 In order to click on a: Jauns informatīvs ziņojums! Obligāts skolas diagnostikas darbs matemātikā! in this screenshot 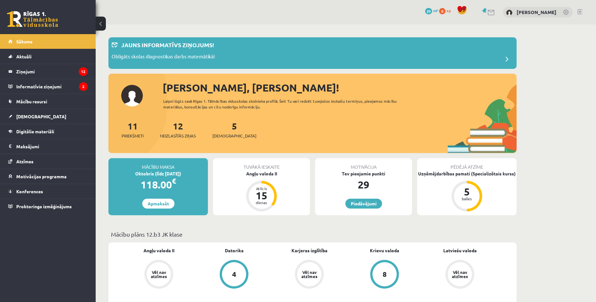, I will do `click(312, 53)`.